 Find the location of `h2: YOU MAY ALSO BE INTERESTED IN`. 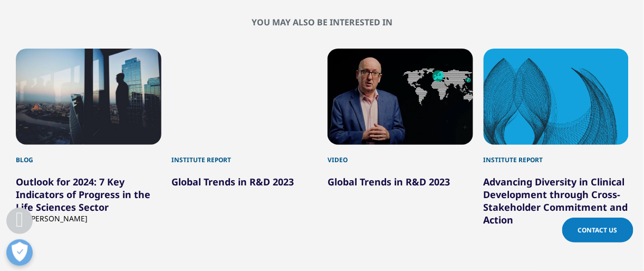

h2: YOU MAY ALSO BE INTERESTED IN is located at coordinates (321, 22).